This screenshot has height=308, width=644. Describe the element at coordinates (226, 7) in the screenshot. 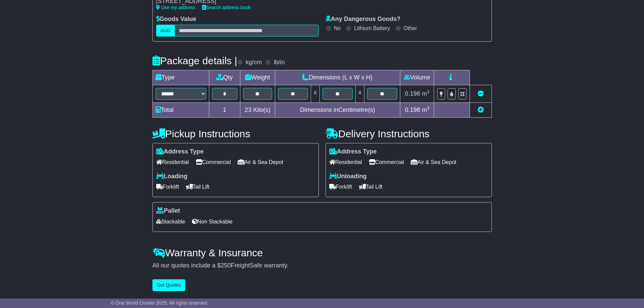

I see `a: Search address book` at that location.